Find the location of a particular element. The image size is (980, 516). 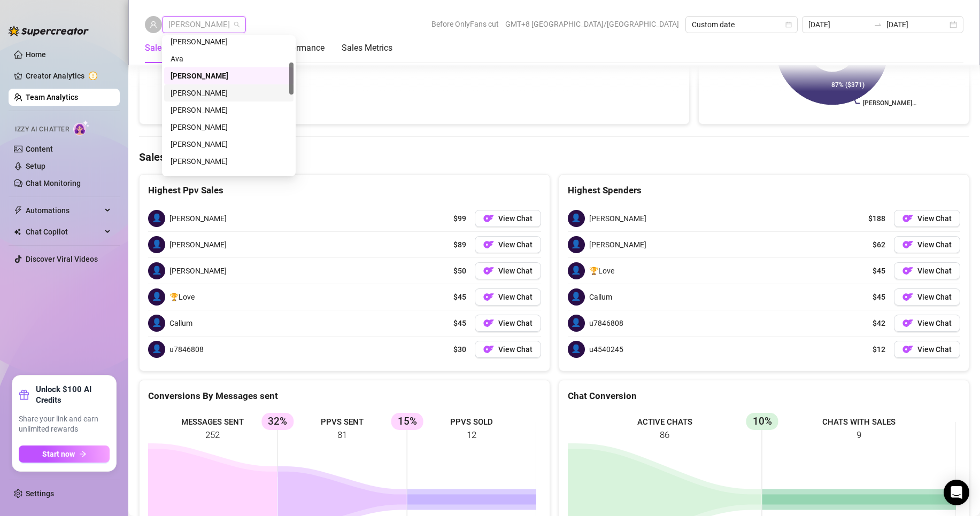

div: Einar is located at coordinates (228, 144).